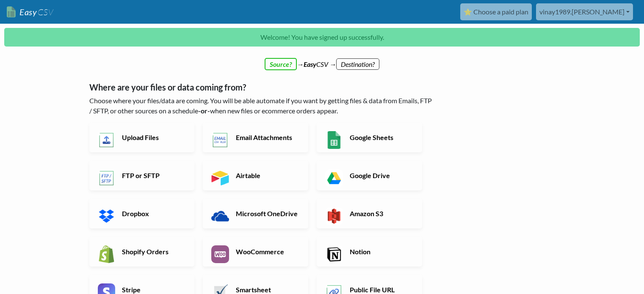 This screenshot has height=294, width=644. Describe the element at coordinates (267, 290) in the screenshot. I see `h6: Smartsheet` at that location.